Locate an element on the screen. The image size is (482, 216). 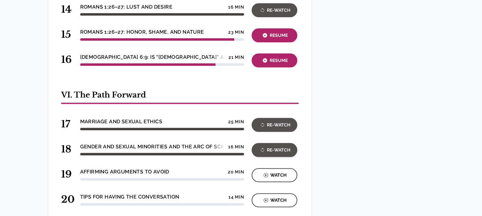
span: 17 is located at coordinates (67, 124).